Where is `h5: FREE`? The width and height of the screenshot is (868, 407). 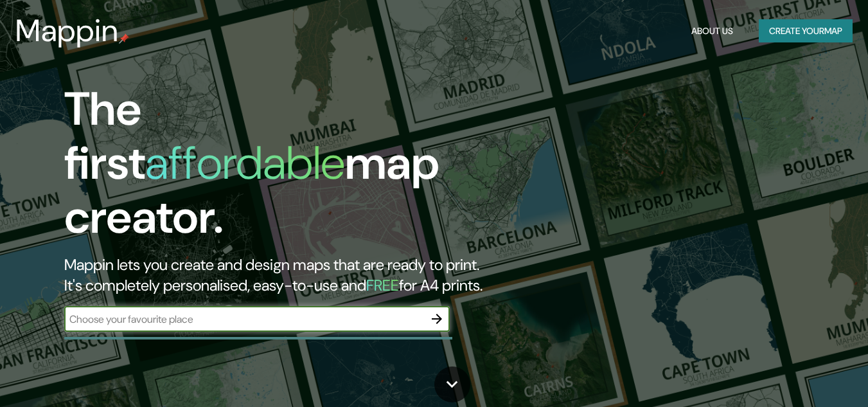 h5: FREE is located at coordinates (382, 284).